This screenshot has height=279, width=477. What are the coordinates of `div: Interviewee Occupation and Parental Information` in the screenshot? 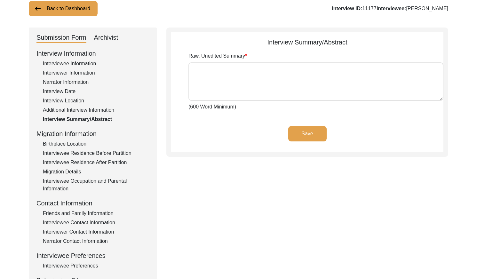 It's located at (96, 185).